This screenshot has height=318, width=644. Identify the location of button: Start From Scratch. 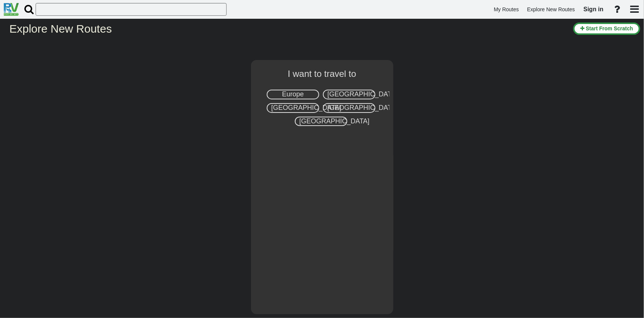
(606, 28).